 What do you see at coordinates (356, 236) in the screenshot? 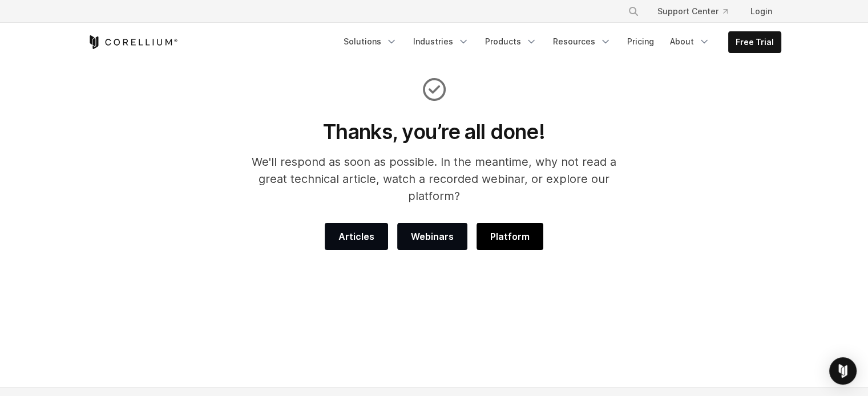
I see `span: Articles` at bounding box center [356, 236].